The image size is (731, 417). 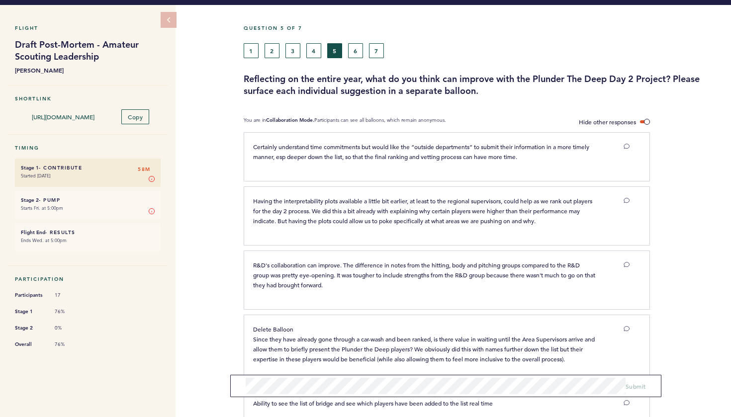 I want to click on button: 4, so click(x=314, y=51).